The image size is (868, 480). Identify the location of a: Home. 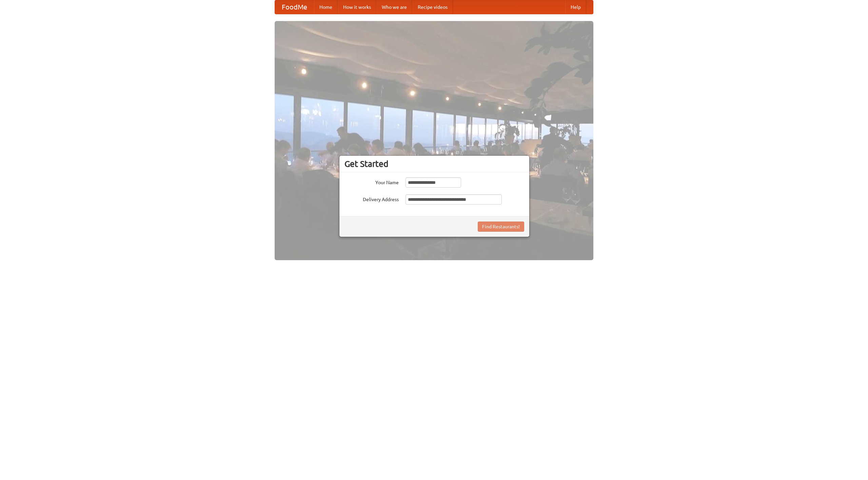
(326, 7).